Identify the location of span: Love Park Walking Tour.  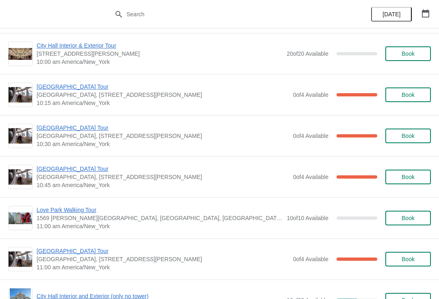
(159, 210).